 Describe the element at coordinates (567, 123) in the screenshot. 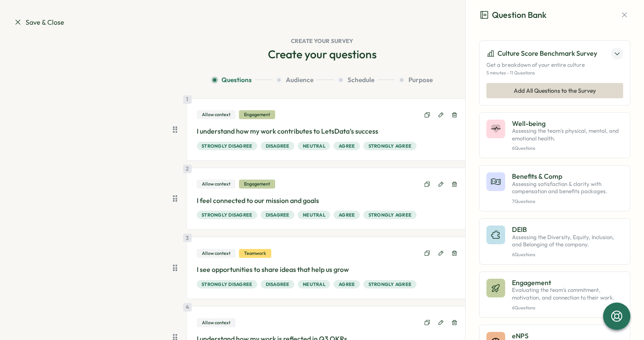

I see `p: Well-being` at that location.